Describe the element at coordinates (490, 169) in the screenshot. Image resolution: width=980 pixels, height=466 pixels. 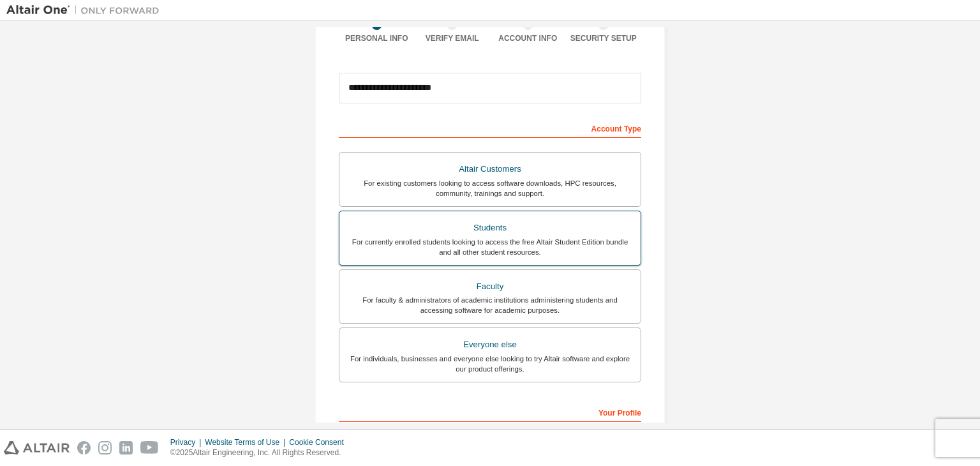
I see `div: Altair Customers` at that location.